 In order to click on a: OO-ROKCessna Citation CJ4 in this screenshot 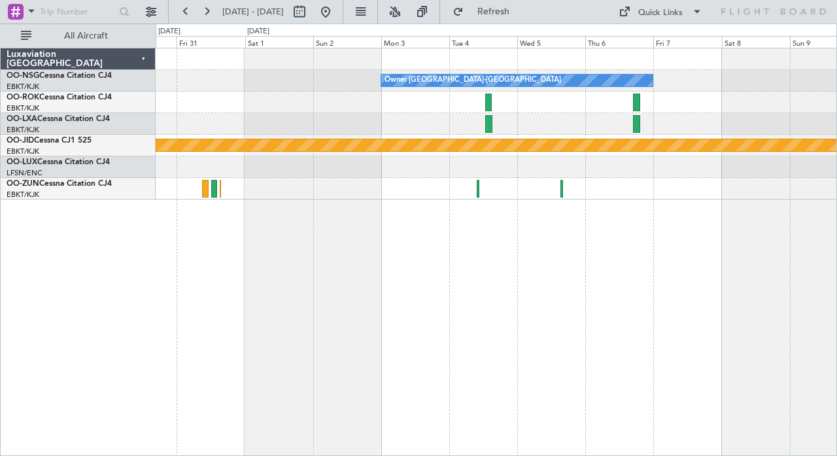, I will do `click(59, 97)`.